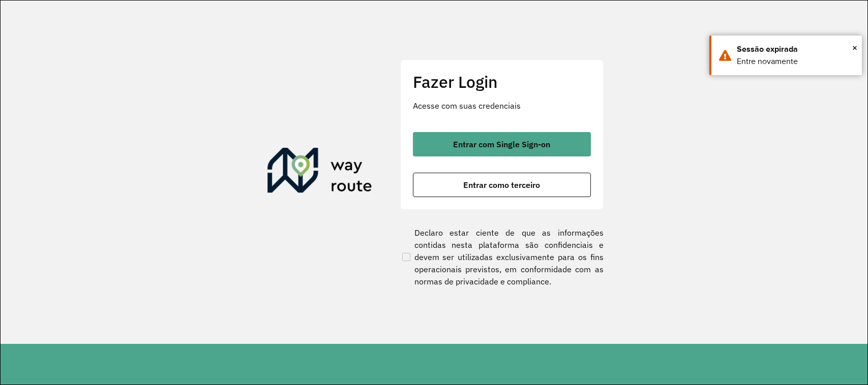 This screenshot has width=868, height=385. I want to click on p: Acesse com suas credenciais, so click(502, 106).